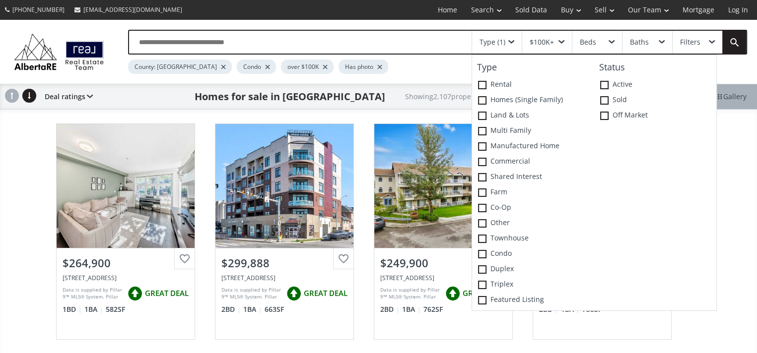 The width and height of the screenshot is (757, 353). I want to click on label: Active, so click(655, 85).